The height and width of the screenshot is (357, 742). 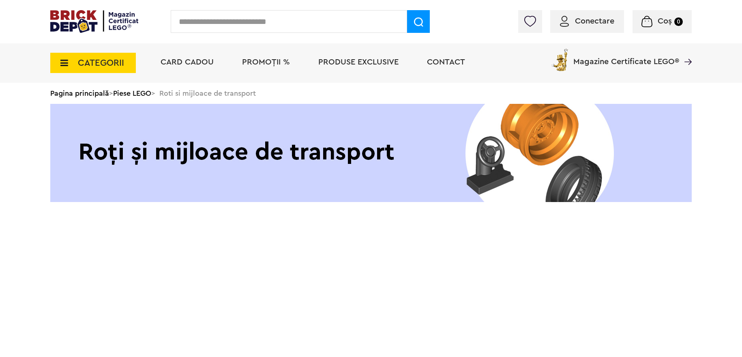 What do you see at coordinates (371, 93) in the screenshot?
I see `div: > > Roti si mijloace de transport` at bounding box center [371, 93].